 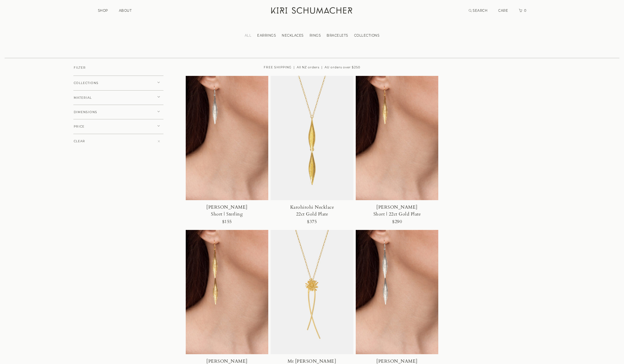 What do you see at coordinates (79, 126) in the screenshot?
I see `span: PRICE` at bounding box center [79, 126].